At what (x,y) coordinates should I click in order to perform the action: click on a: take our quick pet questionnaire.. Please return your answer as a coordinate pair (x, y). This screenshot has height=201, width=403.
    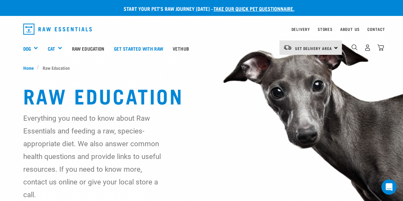
    Looking at the image, I should click on (254, 8).